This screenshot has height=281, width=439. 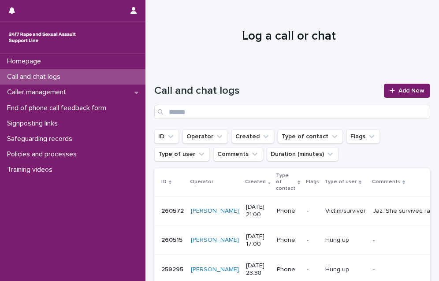 What do you see at coordinates (58, 108) in the screenshot?
I see `p: End of phone call feedback form` at bounding box center [58, 108].